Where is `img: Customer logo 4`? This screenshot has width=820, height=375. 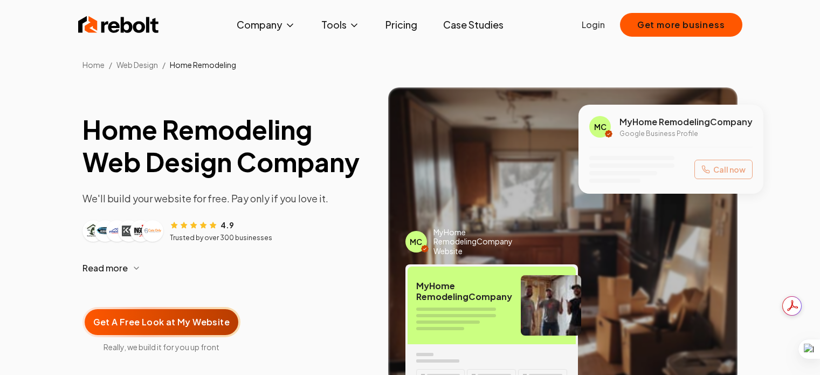
img: Customer logo 4 is located at coordinates (129, 231).